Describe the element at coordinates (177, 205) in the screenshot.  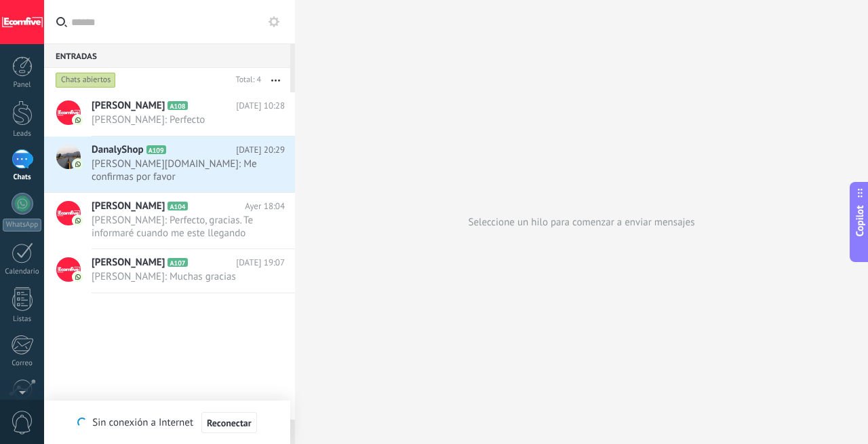
I see `span: A104` at that location.